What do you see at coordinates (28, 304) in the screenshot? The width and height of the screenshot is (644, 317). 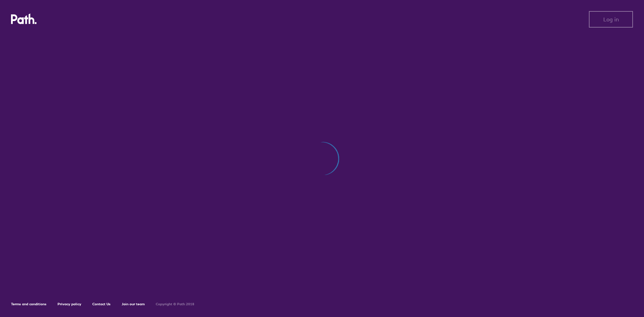 I see `a: Terms and conditions` at bounding box center [28, 304].